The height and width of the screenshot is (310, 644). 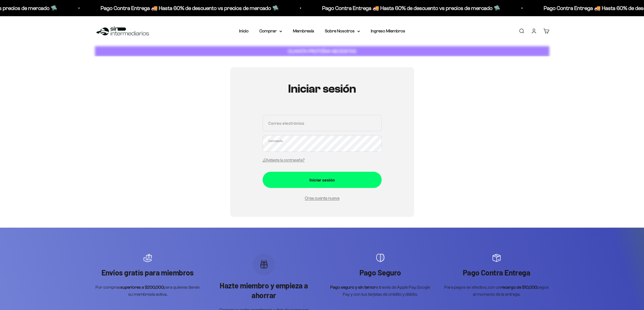 I want to click on a: ¿Olvidaste la contraseña?, so click(x=283, y=160).